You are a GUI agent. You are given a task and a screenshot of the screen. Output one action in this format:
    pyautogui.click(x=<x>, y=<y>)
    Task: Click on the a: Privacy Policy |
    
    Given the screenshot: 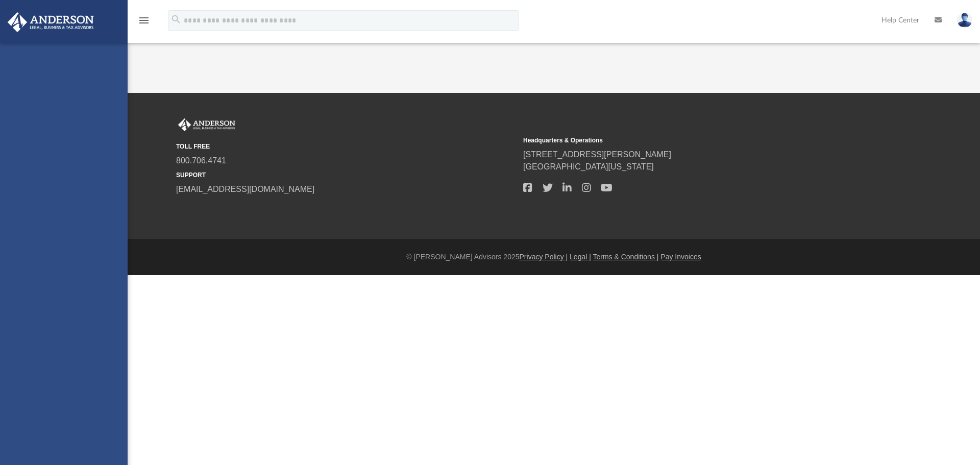 What is the action you would take?
    pyautogui.click(x=544, y=257)
    